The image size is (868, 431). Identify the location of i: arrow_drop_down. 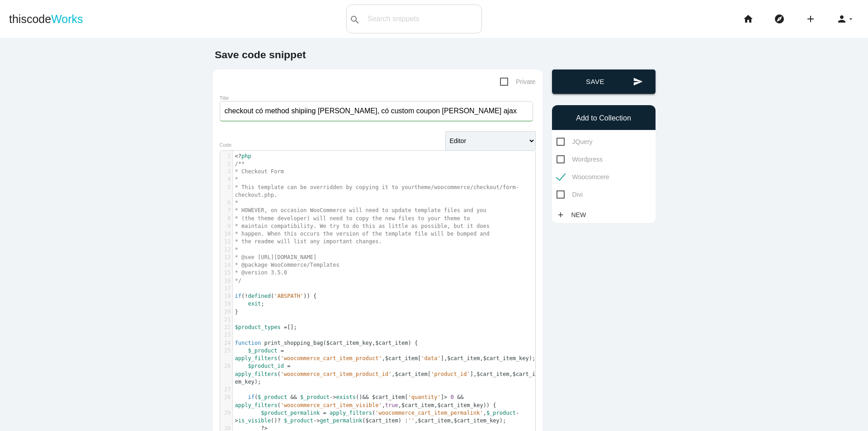
(850, 19).